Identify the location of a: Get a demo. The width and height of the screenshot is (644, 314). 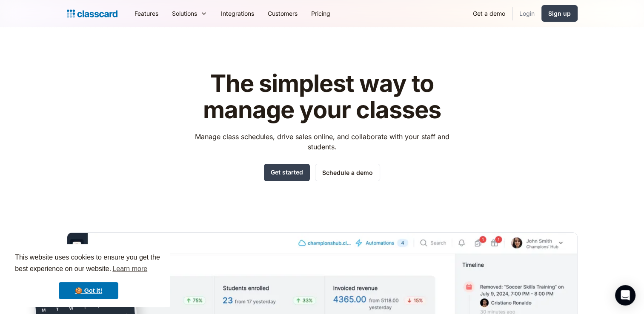
(489, 13).